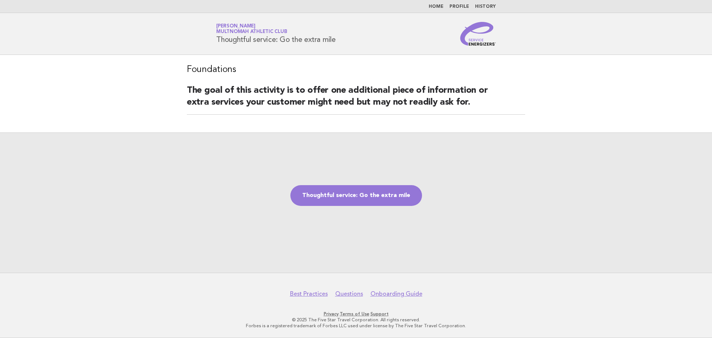  I want to click on p: Forbes is a registered trademark of Forbes LLC used under license by The Five Star Travel Corpora..., so click(356, 325).